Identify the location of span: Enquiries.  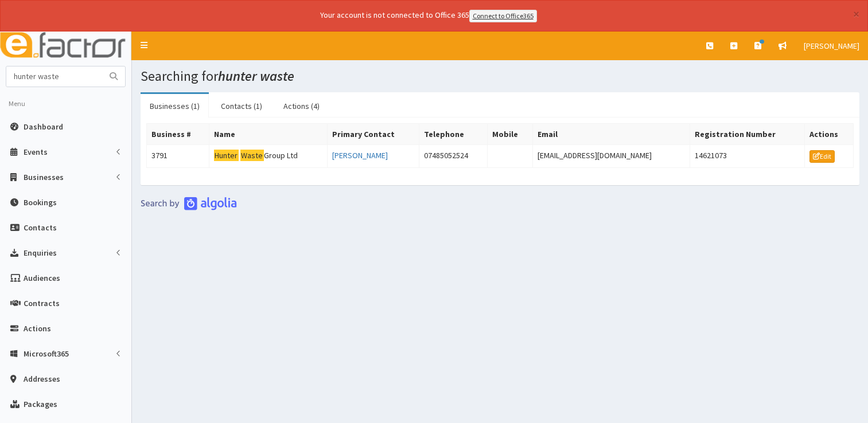
(40, 253).